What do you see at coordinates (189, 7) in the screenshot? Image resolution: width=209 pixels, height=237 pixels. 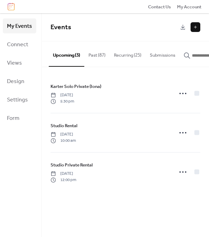 I see `a: My Account` at bounding box center [189, 7].